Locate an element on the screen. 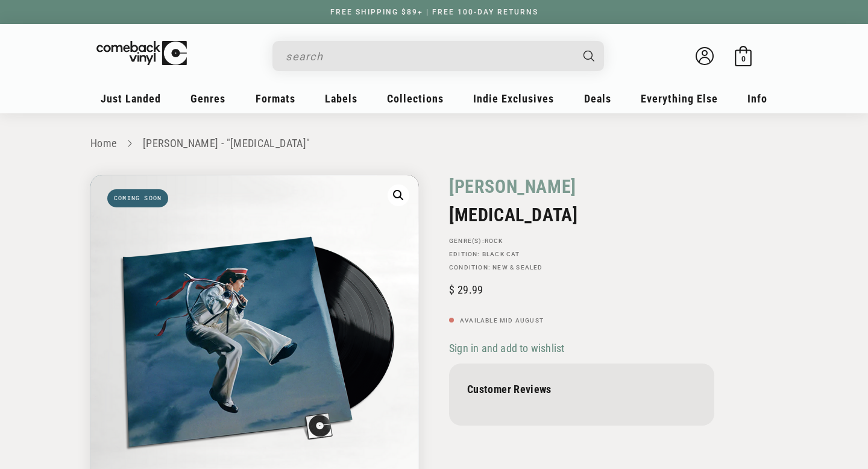  p: Condition: New & Sealed is located at coordinates (582, 267).